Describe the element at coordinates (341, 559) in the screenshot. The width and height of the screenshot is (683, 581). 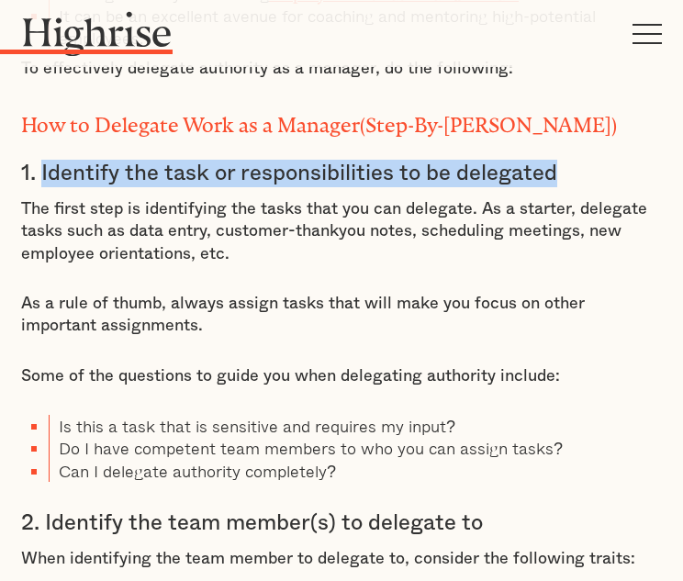
I see `p: When identifying the team member to delegate to, consider the following traits:` at that location.